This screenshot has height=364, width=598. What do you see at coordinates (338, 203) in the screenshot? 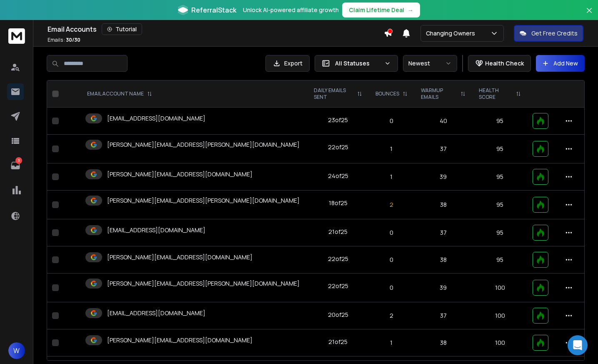
I see `div: 18 of 25` at bounding box center [338, 203].